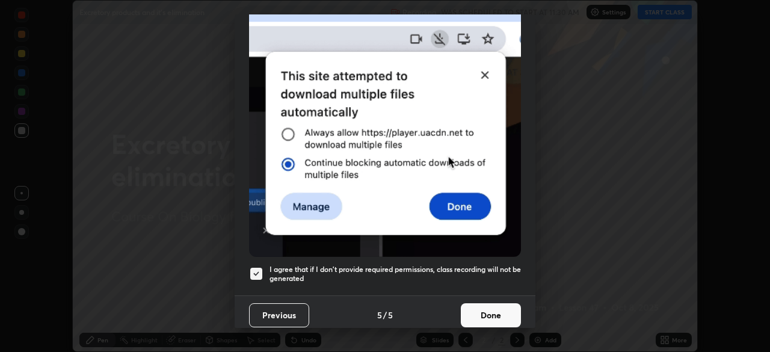 This screenshot has height=352, width=770. I want to click on h5: I agree that if I don't provide required permissions, class recording will not be generated, so click(395, 274).